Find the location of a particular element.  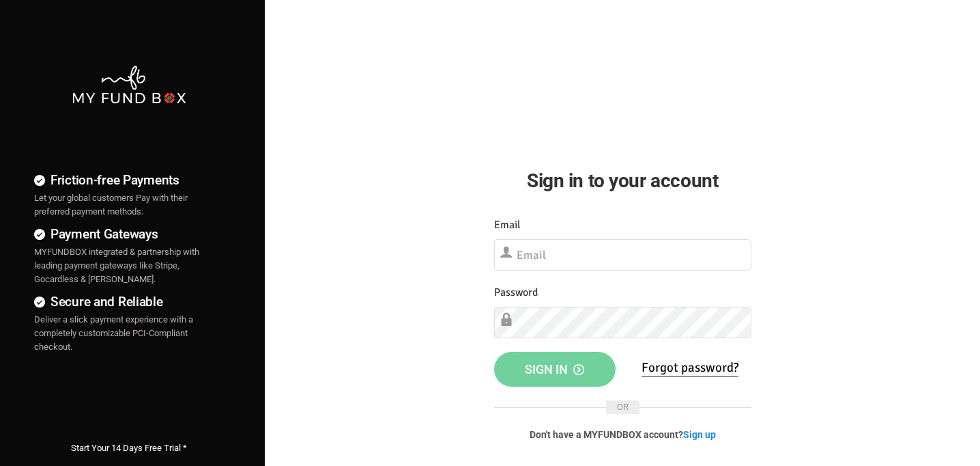

img: mfbwhite.png is located at coordinates (129, 84).